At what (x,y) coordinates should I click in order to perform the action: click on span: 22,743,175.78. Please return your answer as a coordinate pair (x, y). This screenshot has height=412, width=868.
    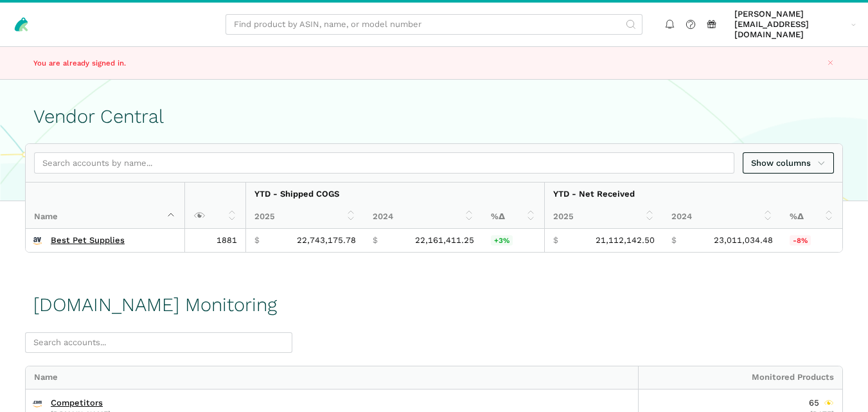
    Looking at the image, I should click on (326, 240).